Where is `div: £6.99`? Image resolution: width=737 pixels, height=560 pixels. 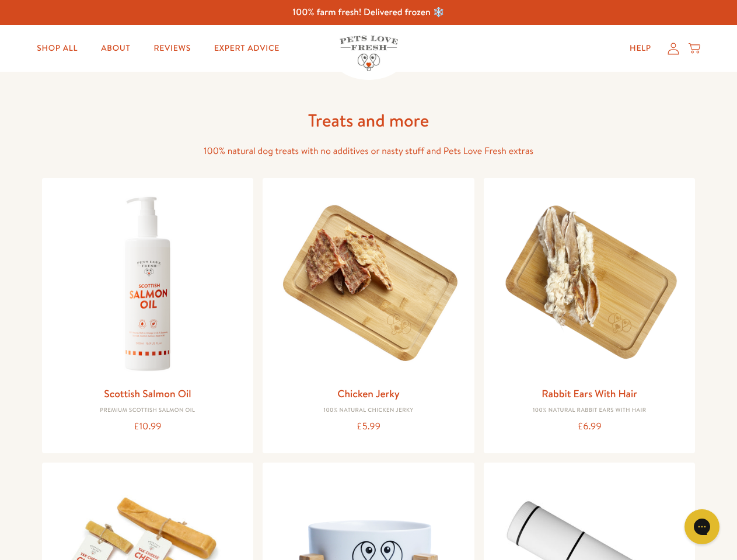 div: £6.99 is located at coordinates (589, 427).